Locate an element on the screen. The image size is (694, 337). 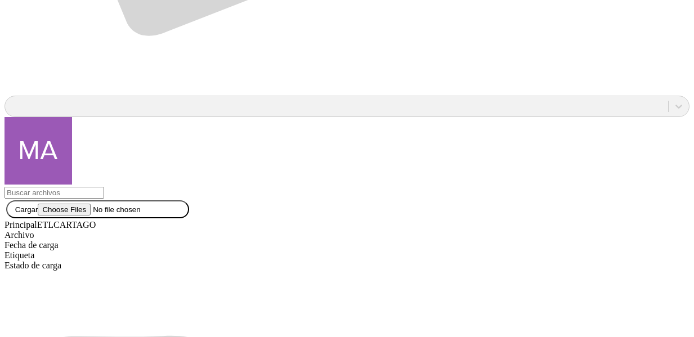
button: Cargar is located at coordinates (97, 209).